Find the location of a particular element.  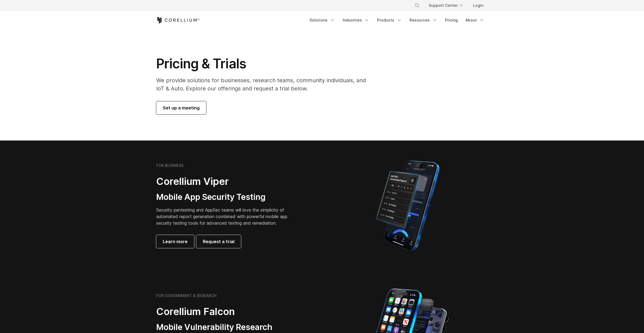

a: Corellium Home is located at coordinates (178, 20).